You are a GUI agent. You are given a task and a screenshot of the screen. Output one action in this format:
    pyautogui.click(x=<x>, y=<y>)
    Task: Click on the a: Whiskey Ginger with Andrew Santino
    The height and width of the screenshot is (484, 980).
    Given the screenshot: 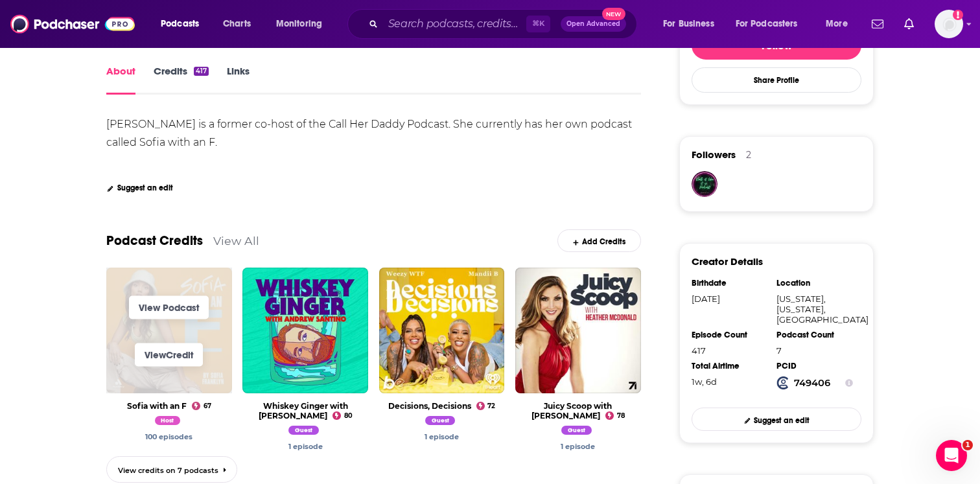 What is the action you would take?
    pyautogui.click(x=304, y=411)
    